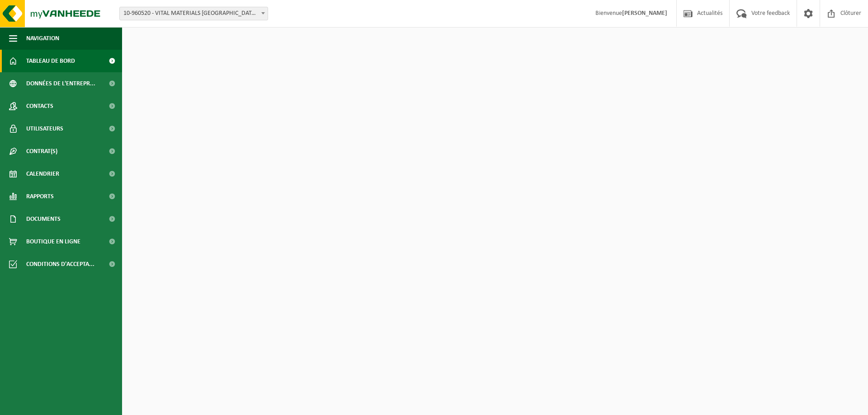 This screenshot has width=868, height=415. Describe the element at coordinates (43, 219) in the screenshot. I see `span: Documents` at that location.